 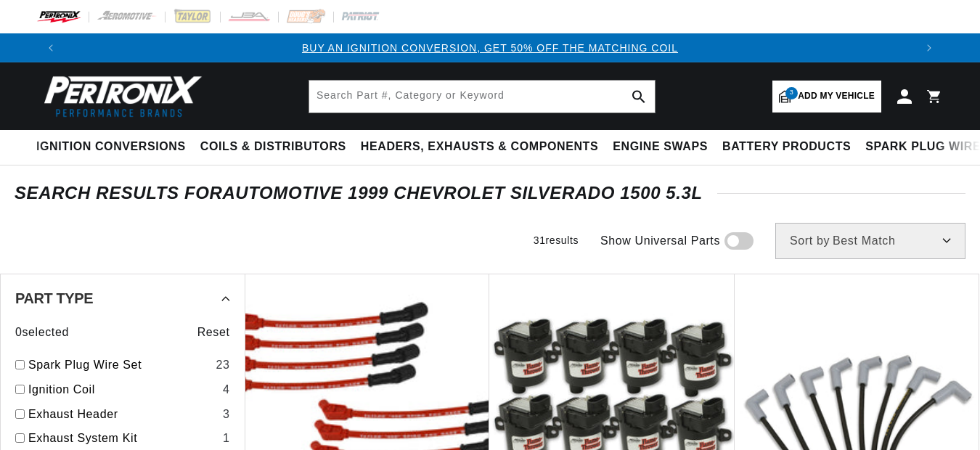 What do you see at coordinates (837, 96) in the screenshot?
I see `span: Add my vehicle` at bounding box center [837, 96].